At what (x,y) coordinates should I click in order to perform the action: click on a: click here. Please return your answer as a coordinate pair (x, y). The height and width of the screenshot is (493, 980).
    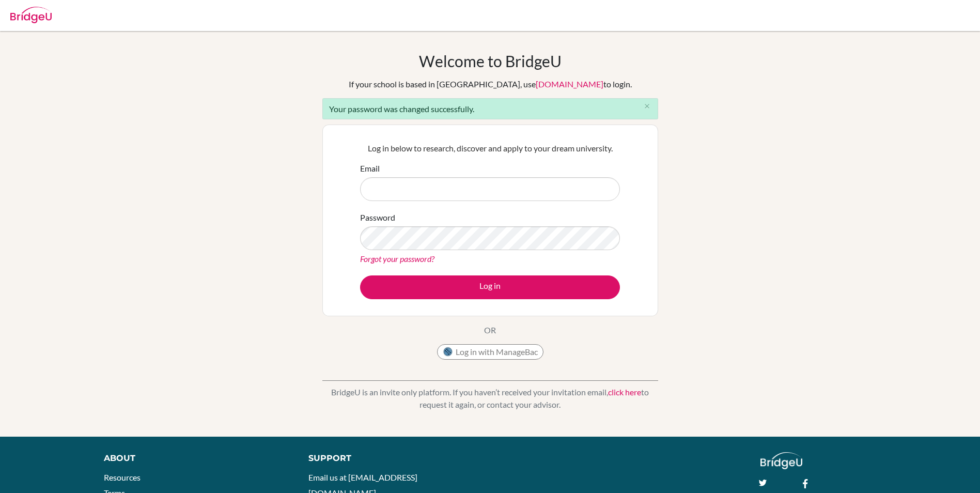
    Looking at the image, I should click on (625, 392).